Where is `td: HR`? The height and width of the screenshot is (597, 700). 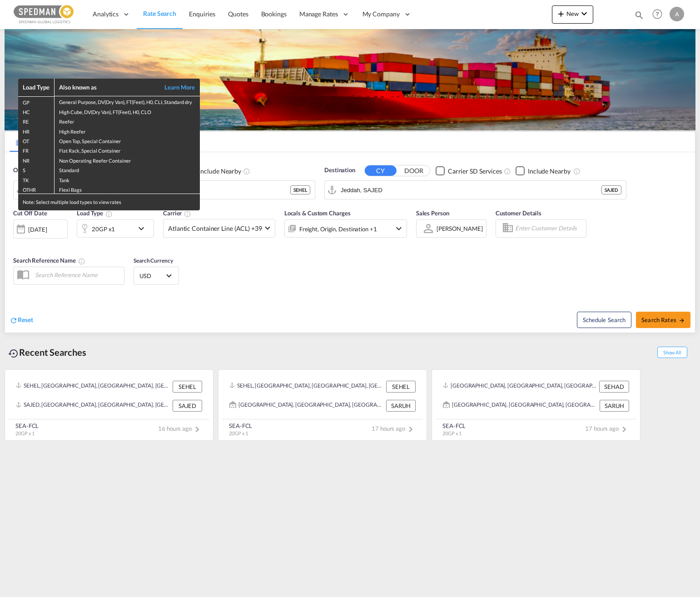
td: HR is located at coordinates (37, 130).